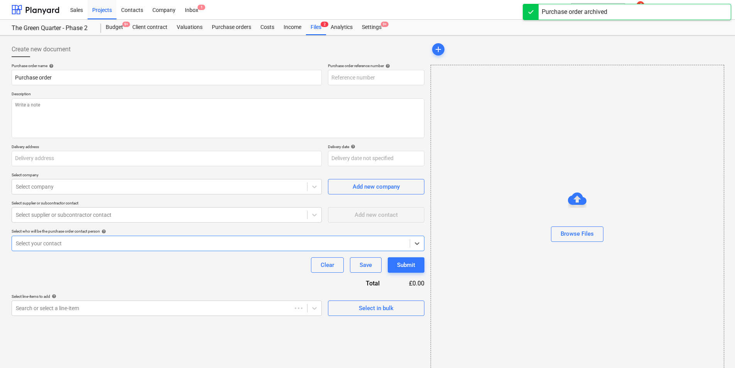 The height and width of the screenshot is (368, 735). I want to click on span: add, so click(438, 49).